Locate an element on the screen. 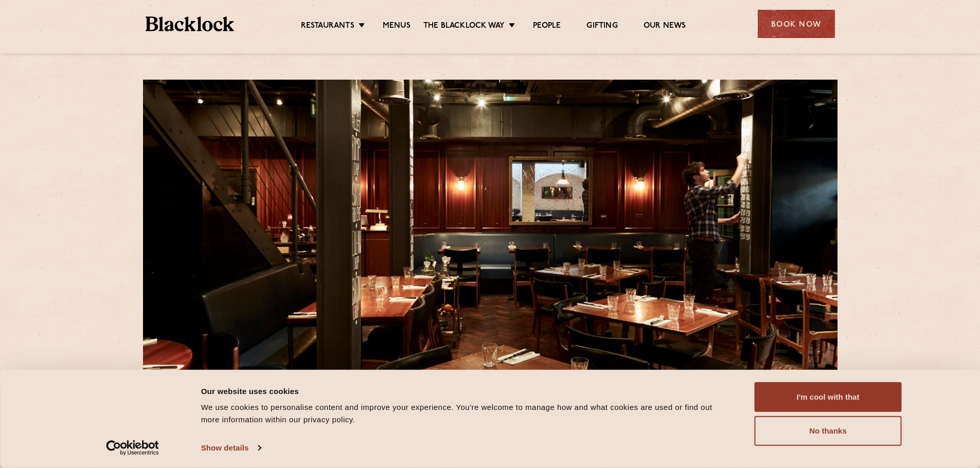 The width and height of the screenshot is (980, 468). button: No thanks is located at coordinates (828, 431).